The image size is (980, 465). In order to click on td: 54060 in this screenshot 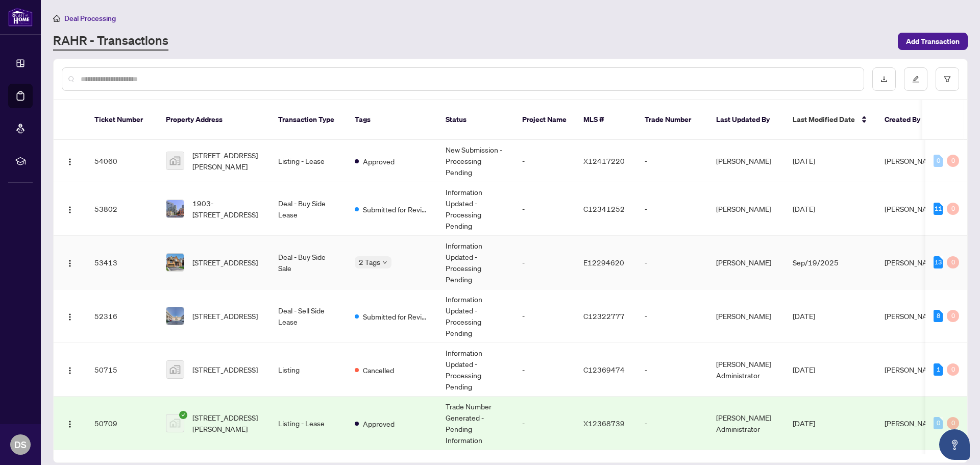, I will do `click(122, 161)`.